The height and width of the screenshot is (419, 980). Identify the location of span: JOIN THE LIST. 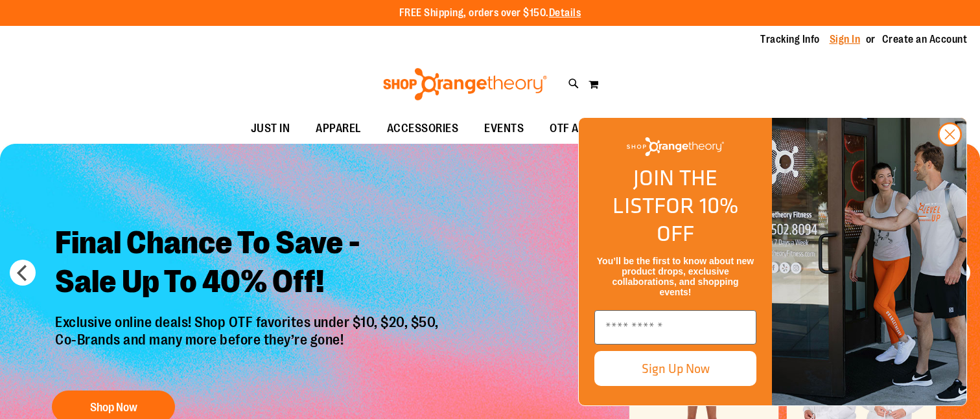
(665, 191).